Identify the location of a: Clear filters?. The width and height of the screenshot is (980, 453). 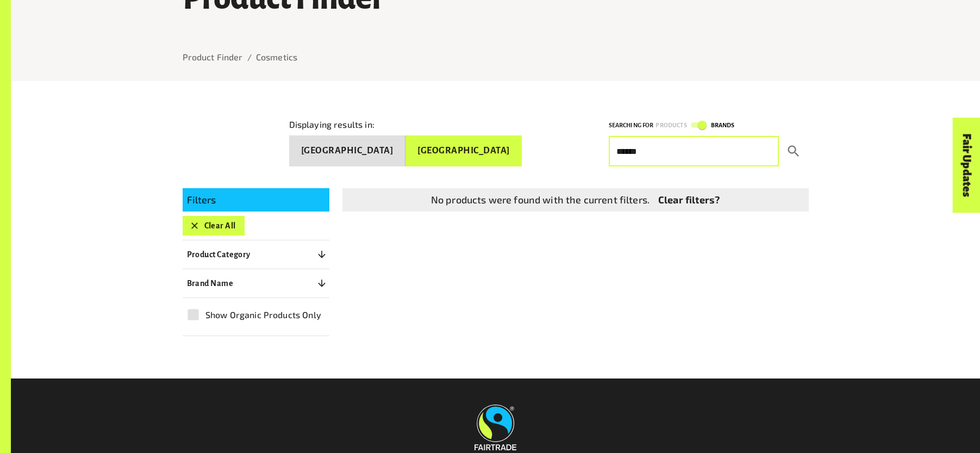
(688, 200).